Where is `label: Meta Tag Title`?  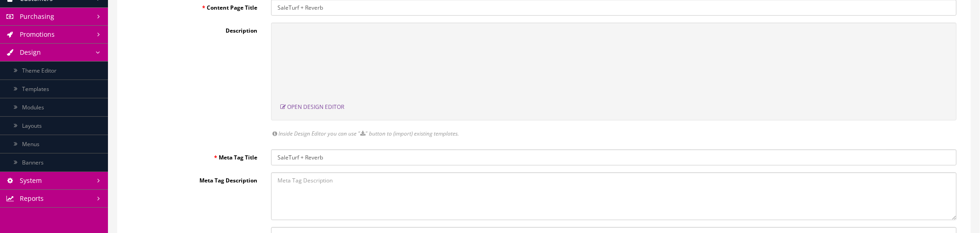
label: Meta Tag Title is located at coordinates (195, 155).